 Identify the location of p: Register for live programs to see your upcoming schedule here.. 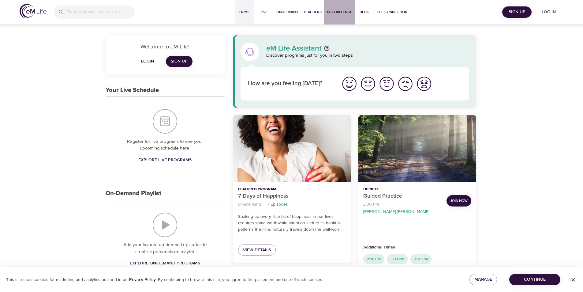
(165, 145).